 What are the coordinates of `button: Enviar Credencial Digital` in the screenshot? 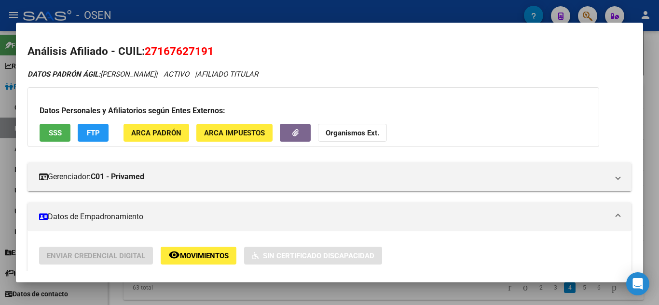 It's located at (96, 256).